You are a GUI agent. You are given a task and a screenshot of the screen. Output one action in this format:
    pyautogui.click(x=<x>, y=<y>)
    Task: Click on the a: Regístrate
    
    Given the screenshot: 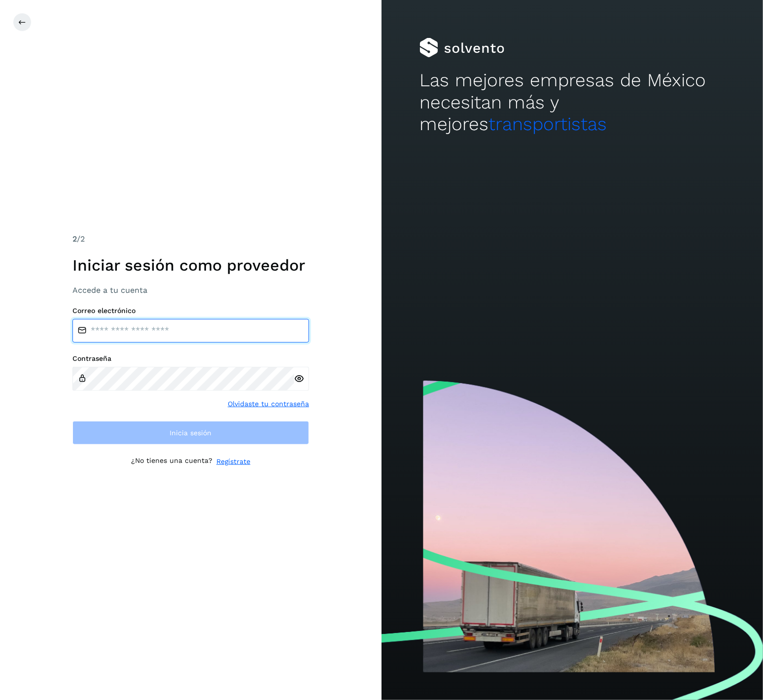 What is the action you would take?
    pyautogui.click(x=233, y=461)
    